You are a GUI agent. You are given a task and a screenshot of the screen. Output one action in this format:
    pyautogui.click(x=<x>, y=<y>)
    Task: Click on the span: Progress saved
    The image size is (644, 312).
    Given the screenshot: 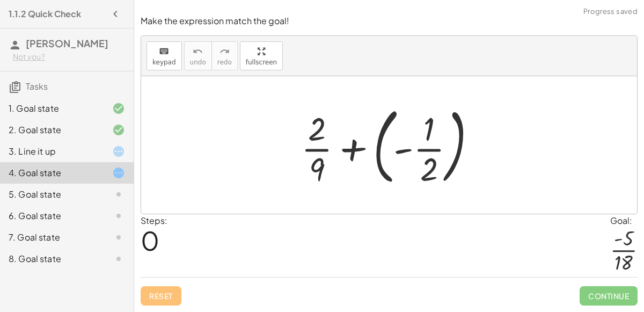 What is the action you would take?
    pyautogui.click(x=610, y=12)
    